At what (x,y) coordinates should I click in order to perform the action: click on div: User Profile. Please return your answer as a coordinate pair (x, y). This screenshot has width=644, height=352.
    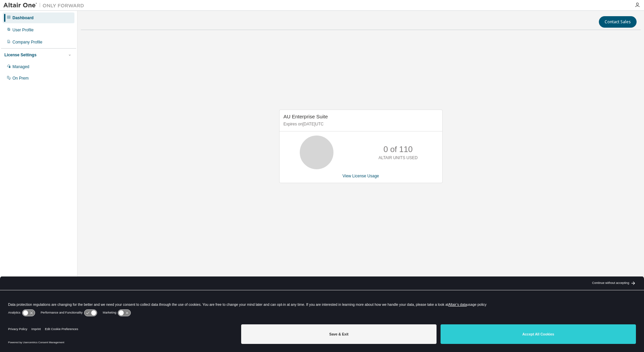
    Looking at the image, I should click on (23, 30).